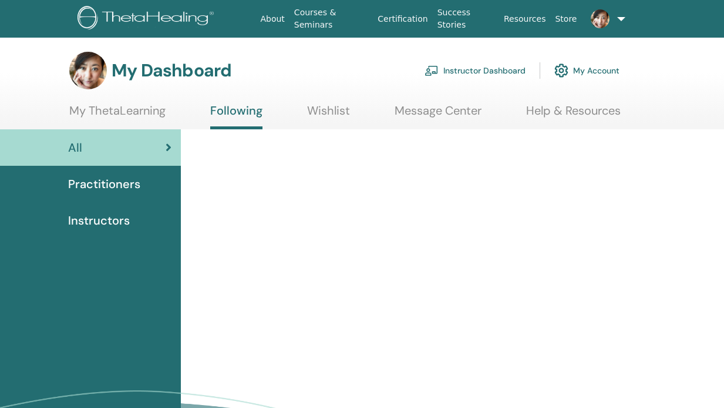 This screenshot has height=408, width=724. I want to click on a: My Account, so click(587, 70).